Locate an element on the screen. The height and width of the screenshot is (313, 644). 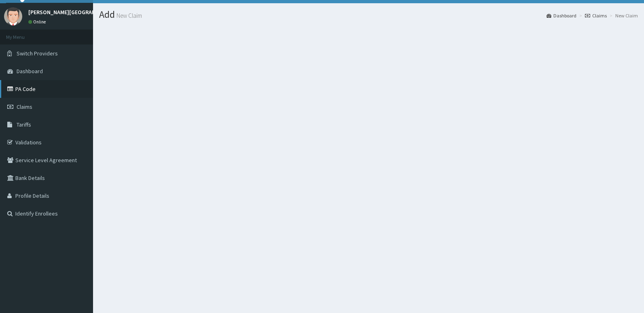
a: Online is located at coordinates (38, 22).